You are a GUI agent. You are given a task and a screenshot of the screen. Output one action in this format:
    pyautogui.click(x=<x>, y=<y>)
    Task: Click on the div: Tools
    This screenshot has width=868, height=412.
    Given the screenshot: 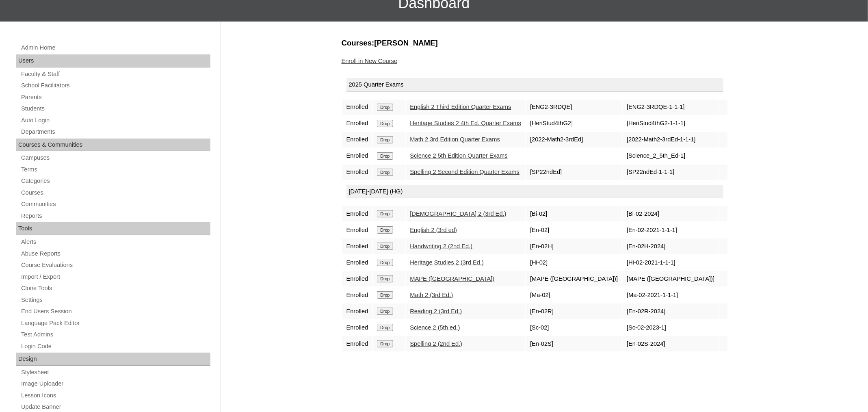 What is the action you would take?
    pyautogui.click(x=113, y=229)
    